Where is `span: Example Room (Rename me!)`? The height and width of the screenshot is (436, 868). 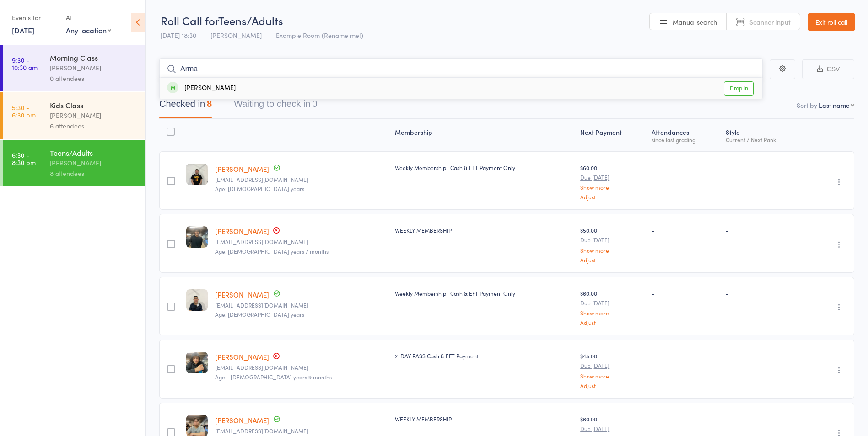
span: Example Room (Rename me!) is located at coordinates (319, 35).